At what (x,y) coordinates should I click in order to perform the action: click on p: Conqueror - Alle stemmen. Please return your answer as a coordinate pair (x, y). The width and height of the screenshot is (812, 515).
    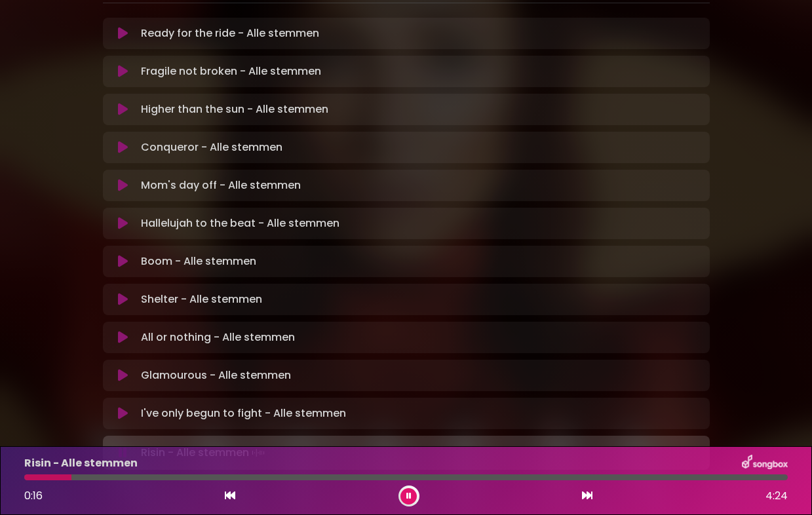
    Looking at the image, I should click on (212, 148).